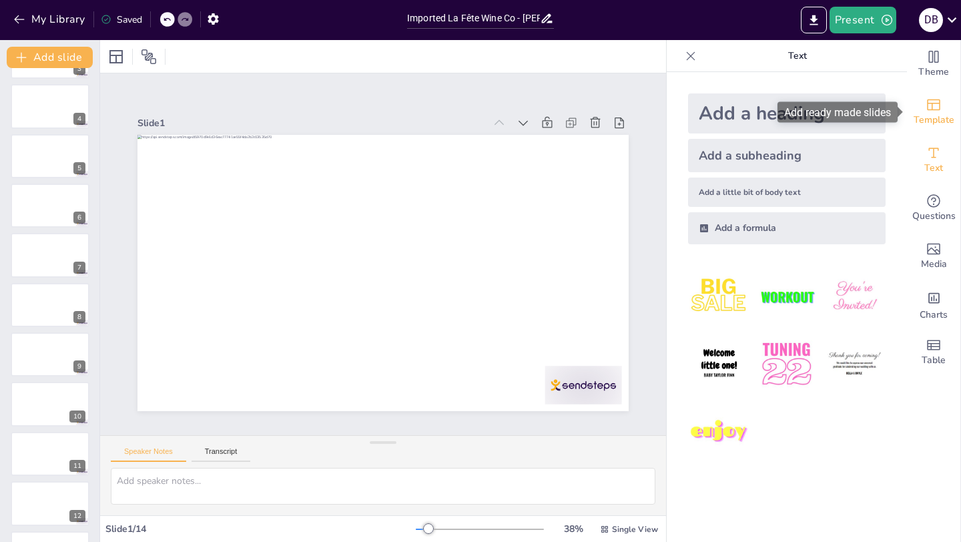  Describe the element at coordinates (786, 364) in the screenshot. I see `img: 5.jpeg` at that location.